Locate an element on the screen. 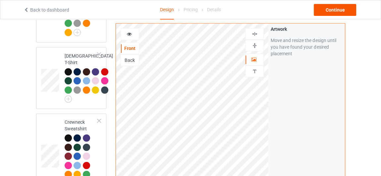 Image resolution: width=381 pixels, height=176 pixels. a: Back to dashboard is located at coordinates (46, 10).